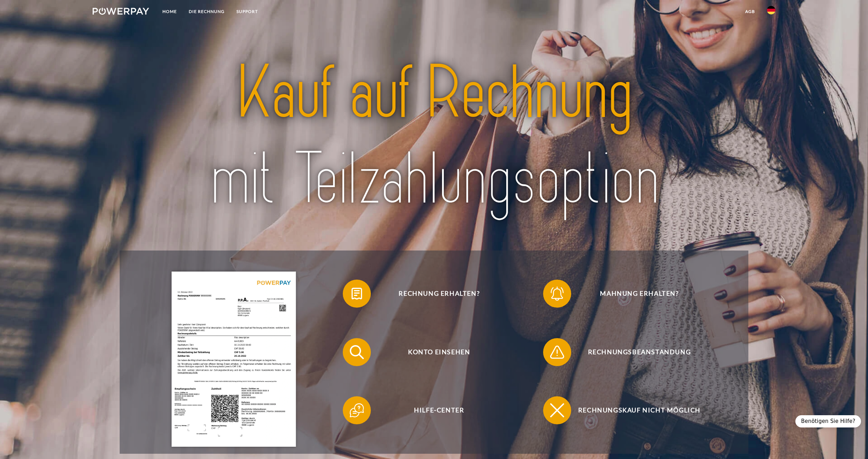  Describe the element at coordinates (557, 411) in the screenshot. I see `img: qb_close.svg` at that location.